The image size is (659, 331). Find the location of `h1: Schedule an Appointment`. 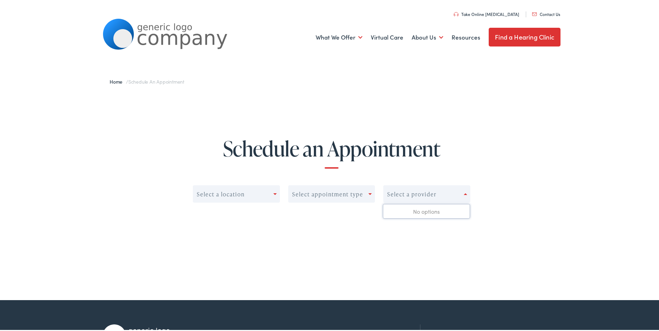

h1: Schedule an Appointment is located at coordinates (331, 152).